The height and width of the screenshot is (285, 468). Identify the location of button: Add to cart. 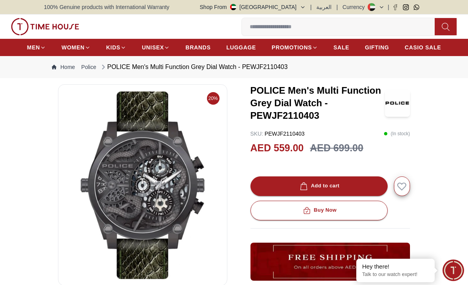
(319, 186).